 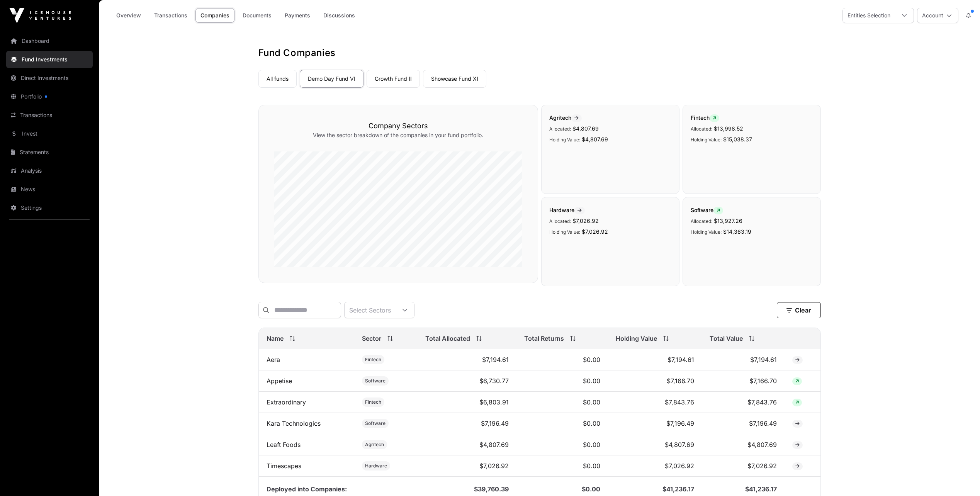 What do you see at coordinates (399, 125) in the screenshot?
I see `h3: Company Sectors` at bounding box center [399, 125].